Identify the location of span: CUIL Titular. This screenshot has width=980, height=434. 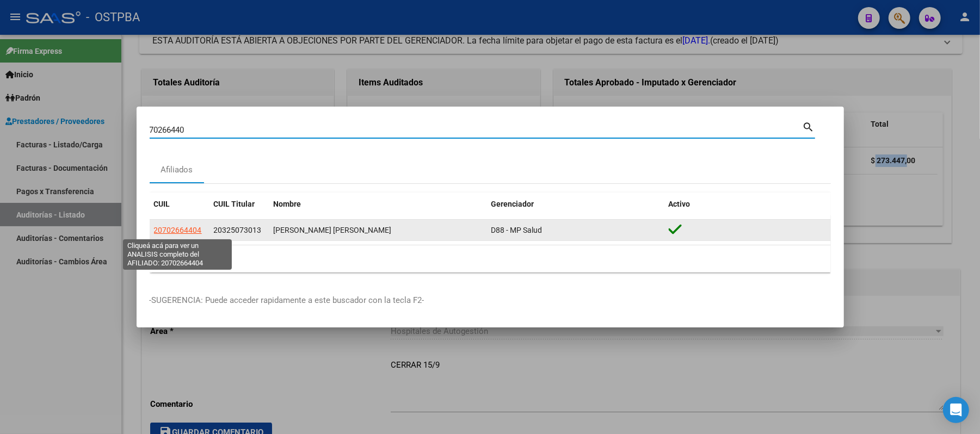
(234, 203).